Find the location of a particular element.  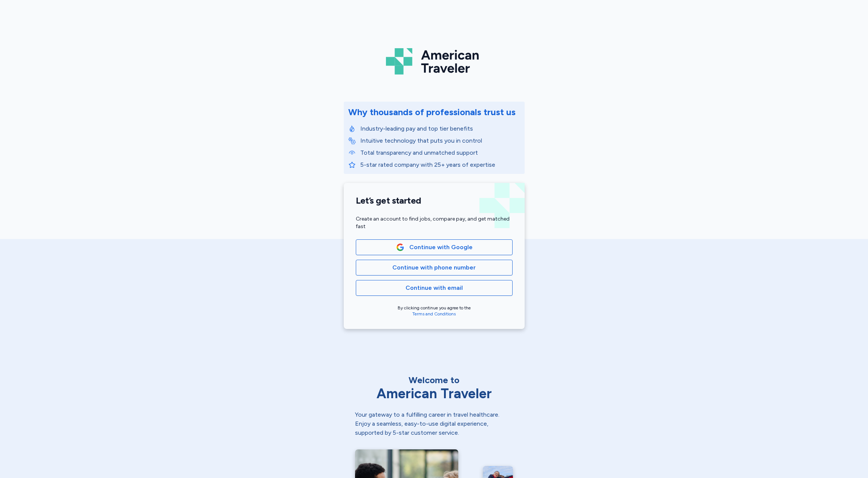

p: Industry-leading pay and top tier benefits is located at coordinates (440, 129).